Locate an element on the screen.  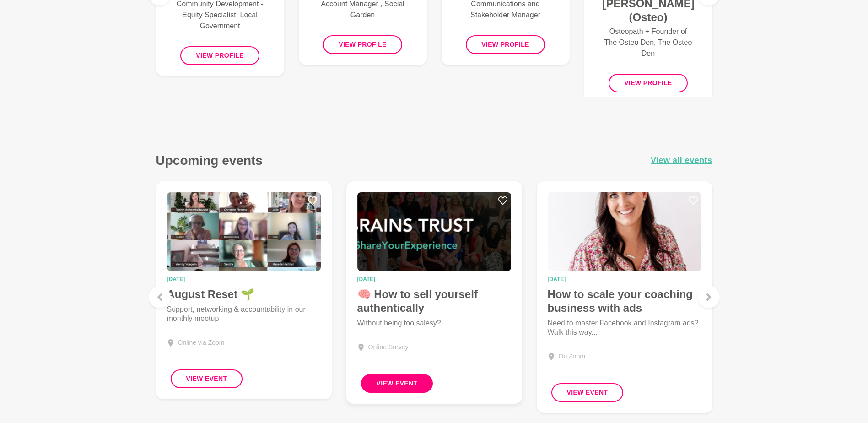
div: On Zoom is located at coordinates (572, 356).